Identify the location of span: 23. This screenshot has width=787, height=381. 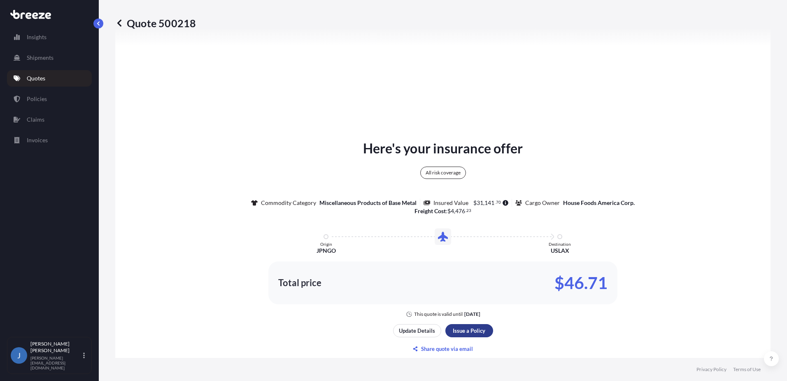
(469, 210).